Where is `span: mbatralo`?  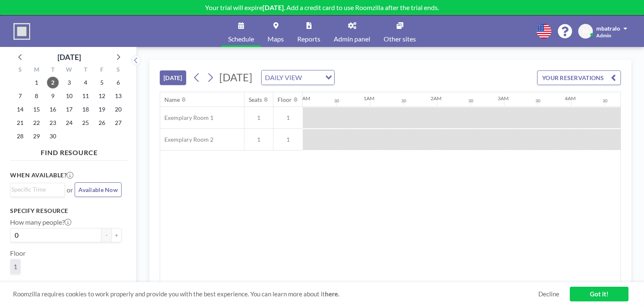
span: mbatralo is located at coordinates (608, 28).